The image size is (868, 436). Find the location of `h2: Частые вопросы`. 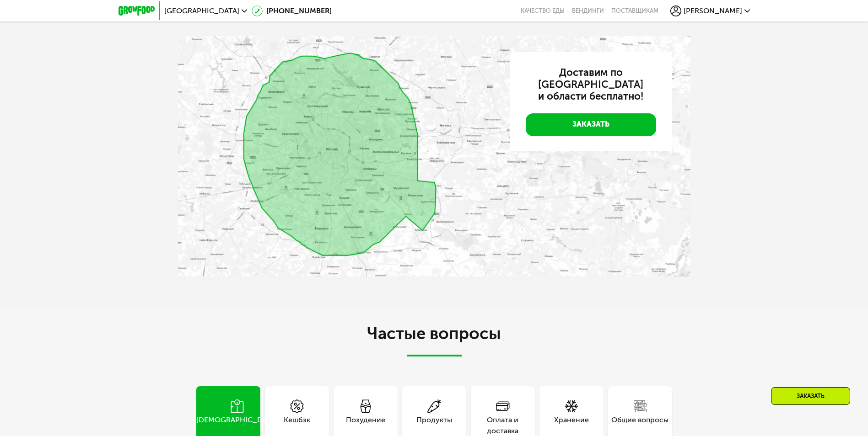

h2: Частые вопросы is located at coordinates (434, 340).